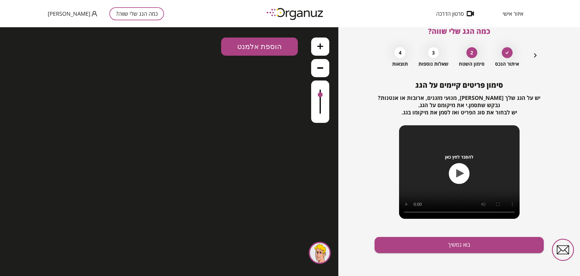 The width and height of the screenshot is (580, 276). Describe the element at coordinates (434, 53) in the screenshot. I see `div: 3` at that location.